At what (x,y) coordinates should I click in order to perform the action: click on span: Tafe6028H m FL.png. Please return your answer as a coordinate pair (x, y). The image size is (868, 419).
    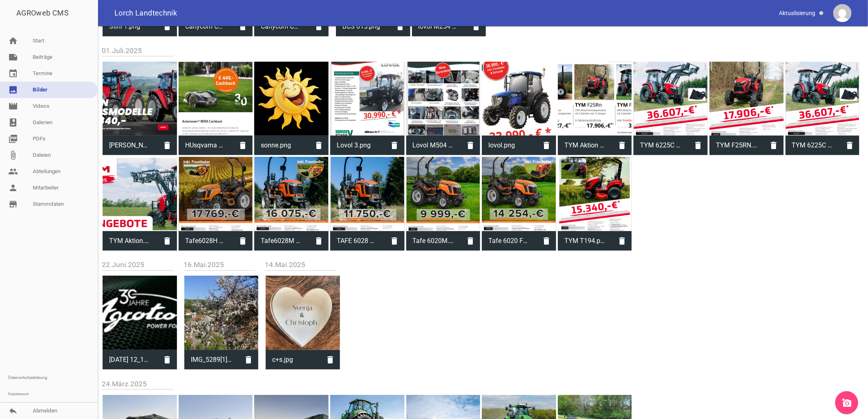
    Looking at the image, I should click on (206, 241).